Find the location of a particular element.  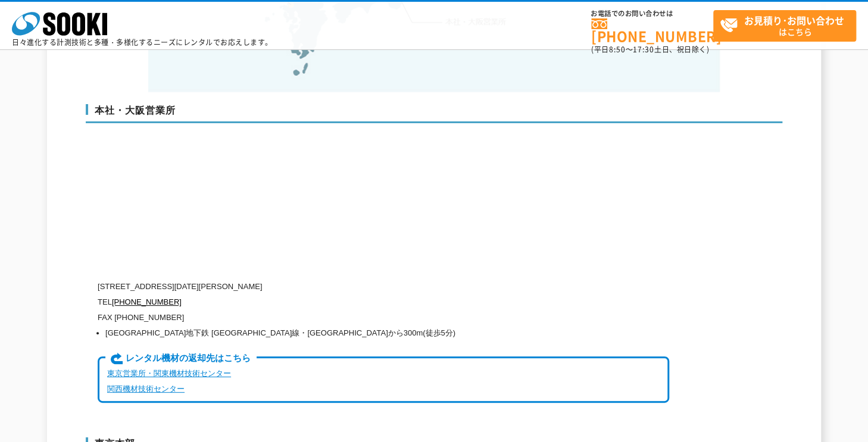

span: はこちら is located at coordinates (788, 25).